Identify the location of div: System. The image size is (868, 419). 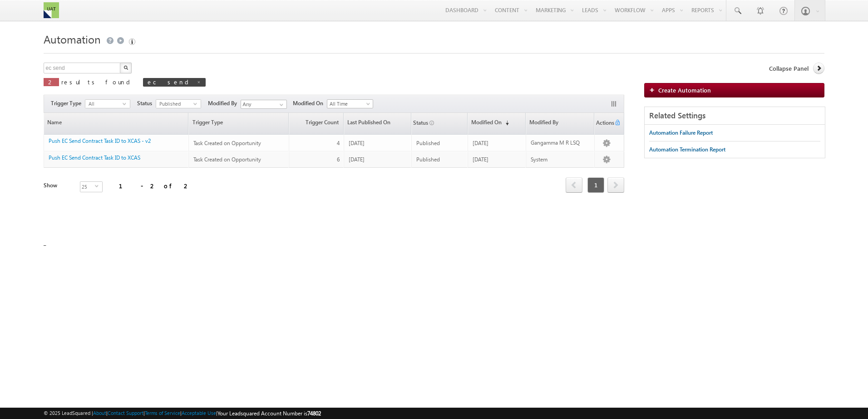
(561, 160).